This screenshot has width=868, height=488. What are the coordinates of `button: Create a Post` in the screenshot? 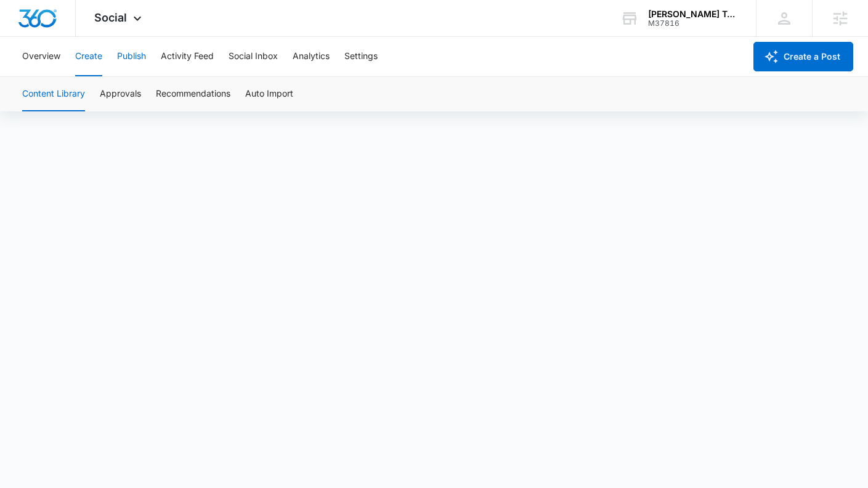 It's located at (803, 57).